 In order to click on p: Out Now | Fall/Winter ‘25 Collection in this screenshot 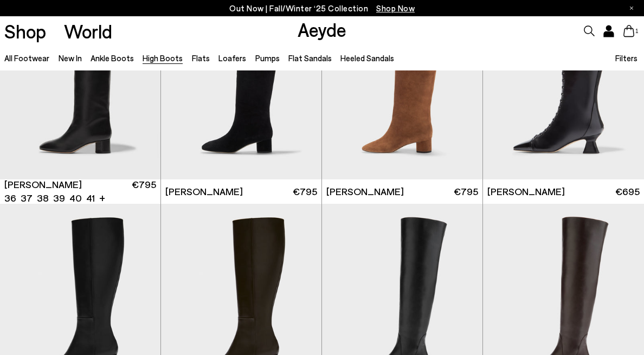, I will do `click(322, 8)`.